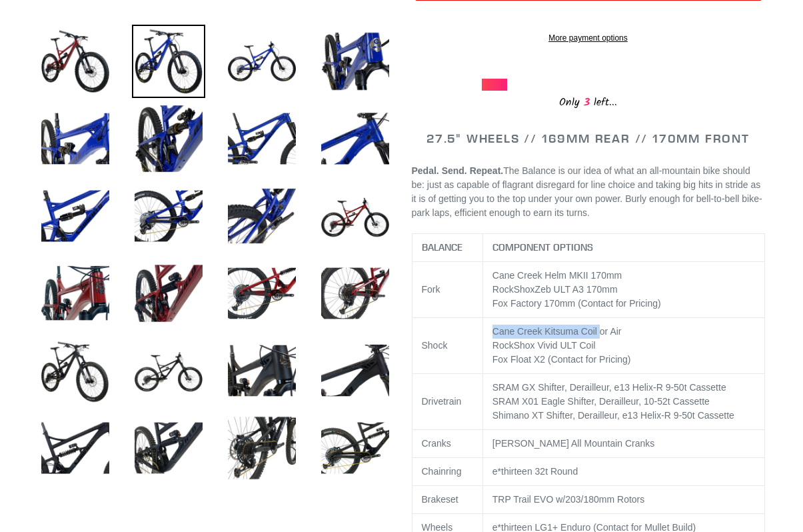  Describe the element at coordinates (447, 471) in the screenshot. I see `td: Chainring` at that location.